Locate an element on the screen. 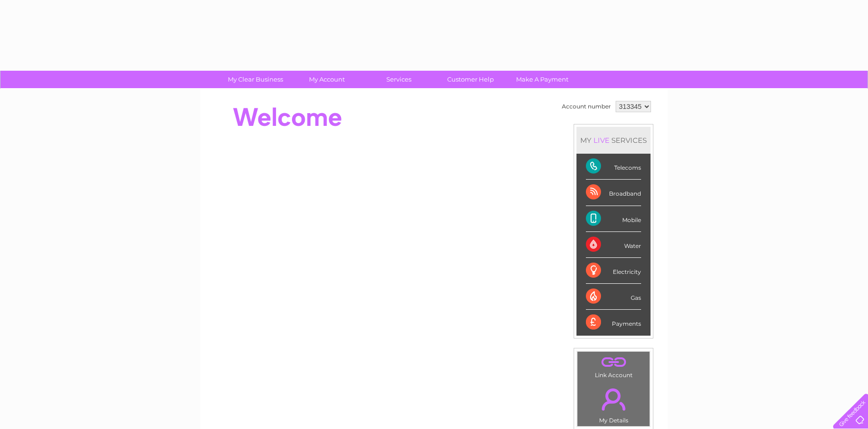 Image resolution: width=868 pixels, height=429 pixels. div: Telecoms is located at coordinates (613, 166).